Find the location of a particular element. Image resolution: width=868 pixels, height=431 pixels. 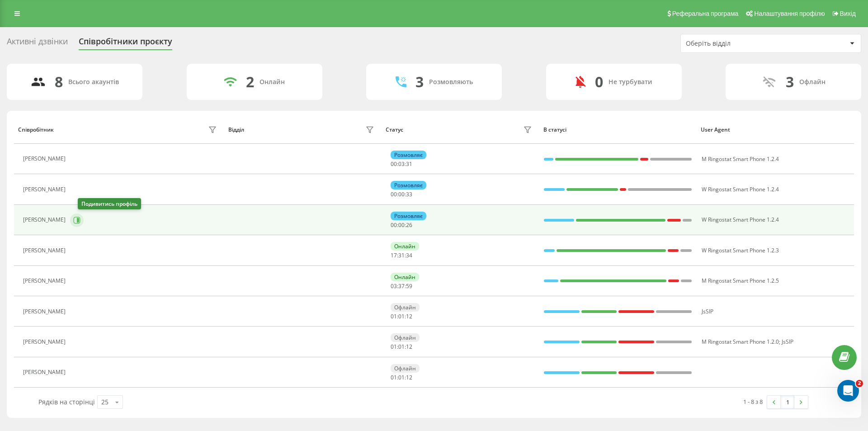

span: 59 is located at coordinates (409, 286).